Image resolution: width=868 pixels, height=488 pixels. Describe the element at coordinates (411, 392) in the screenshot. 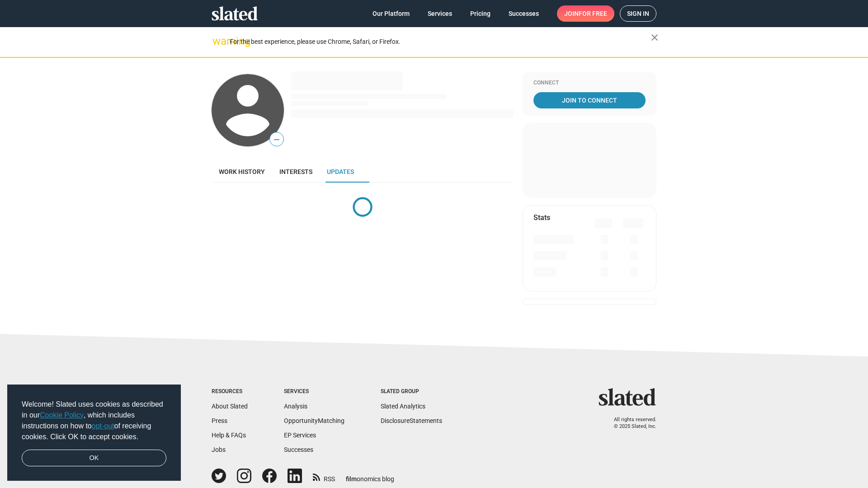

I see `div: Slated Group` at that location.